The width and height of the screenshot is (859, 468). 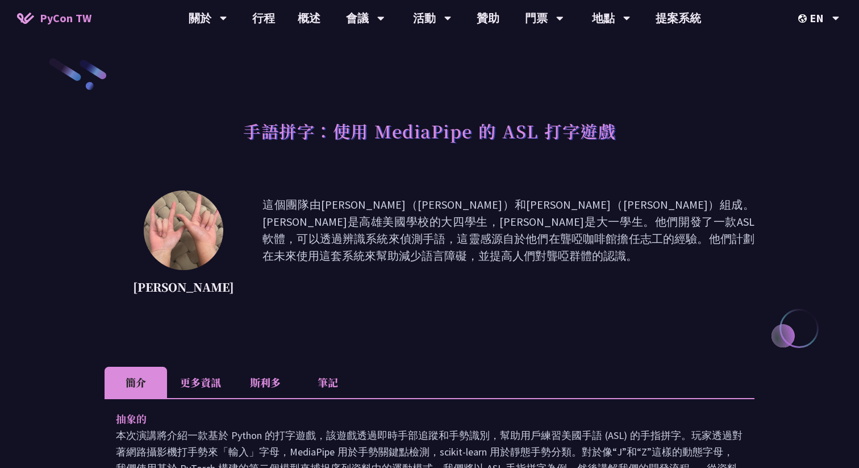 What do you see at coordinates (537, 18) in the screenshot?
I see `font: 門票` at bounding box center [537, 18].